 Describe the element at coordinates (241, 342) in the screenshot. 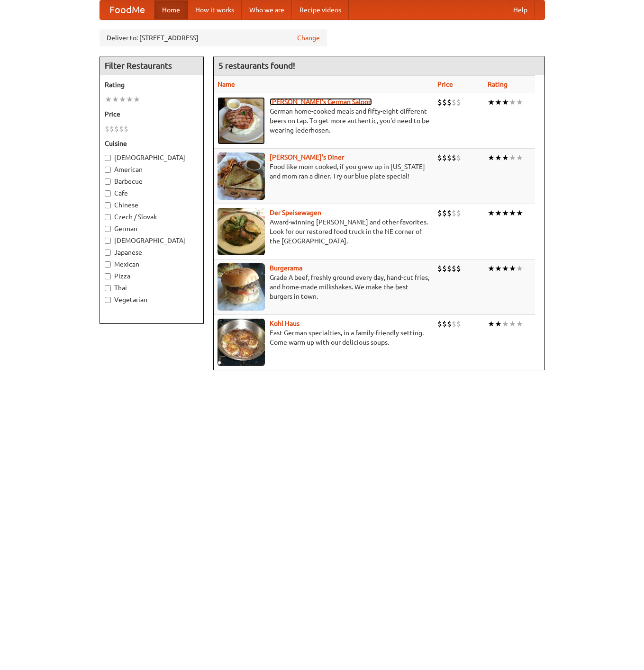

I see `img: kohlhaus.jpg` at that location.